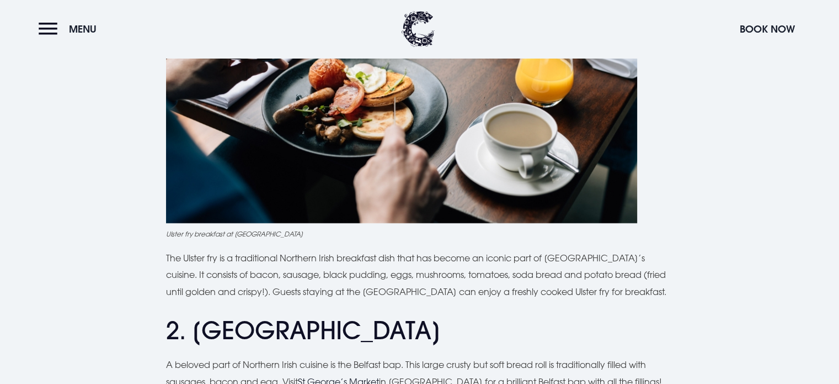 The image size is (839, 384). I want to click on button: Menu, so click(70, 29).